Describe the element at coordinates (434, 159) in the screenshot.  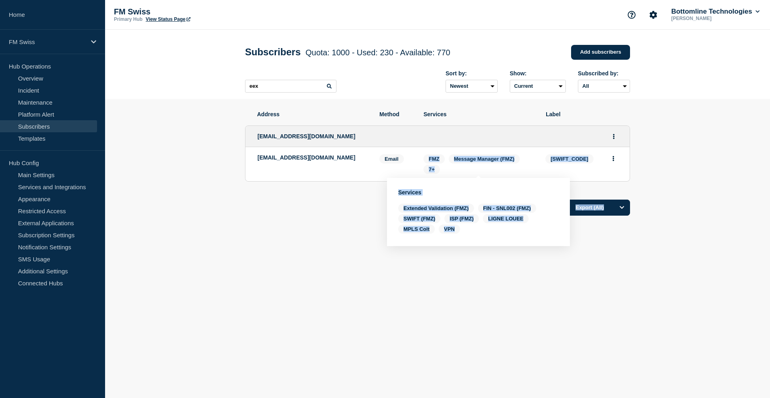
I see `span: FMZ` at that location.